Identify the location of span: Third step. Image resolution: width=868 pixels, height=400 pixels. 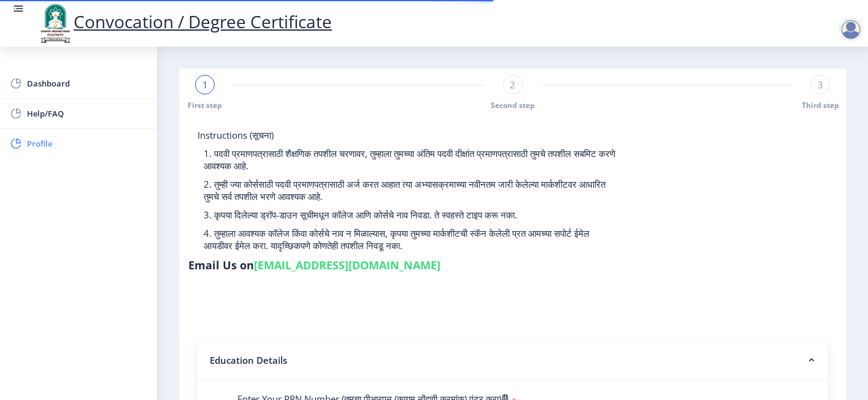
(821, 105).